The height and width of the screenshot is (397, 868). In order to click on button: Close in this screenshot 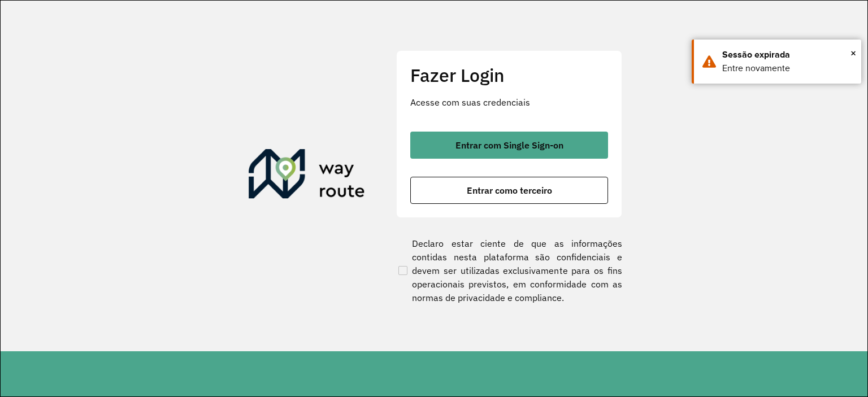, I will do `click(853, 53)`.